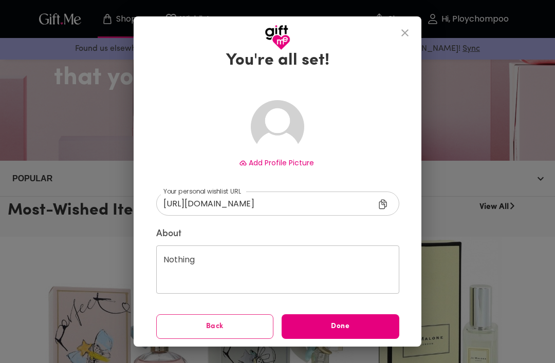 This screenshot has width=555, height=363. Describe the element at coordinates (340, 327) in the screenshot. I see `button: Done` at that location.